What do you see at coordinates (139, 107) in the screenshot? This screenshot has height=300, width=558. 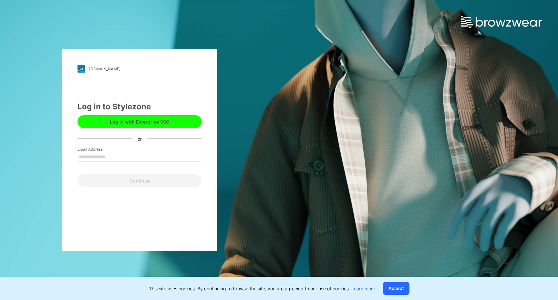 I see `div: Log in to Stylezone` at bounding box center [139, 107].